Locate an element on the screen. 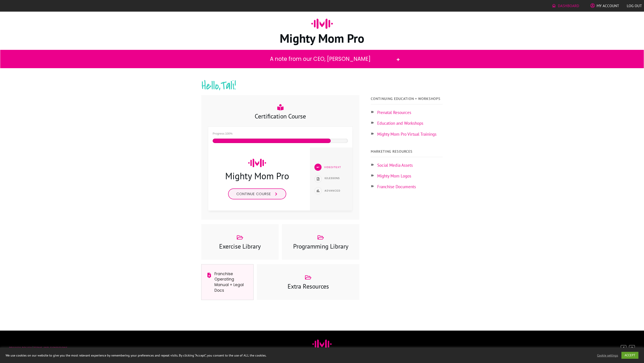 The width and height of the screenshot is (644, 363). img: ico-mighty-mom is located at coordinates (322, 23).